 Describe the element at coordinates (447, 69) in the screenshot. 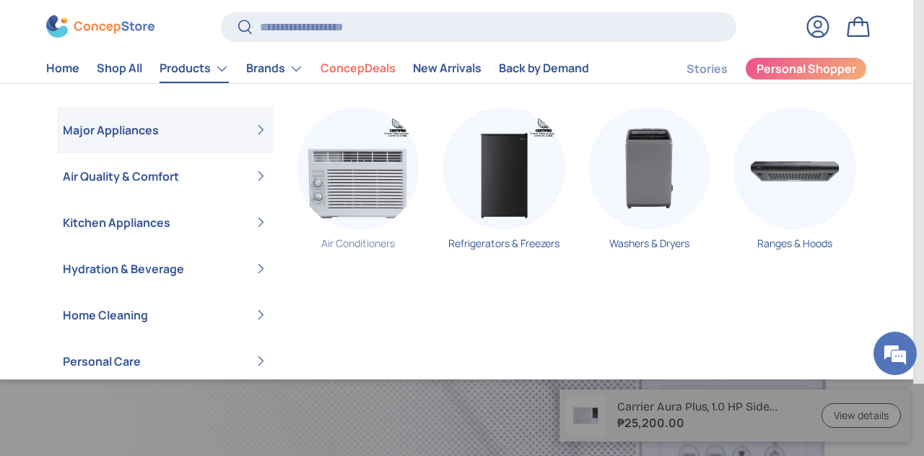

I see `a: New Arrivals` at that location.